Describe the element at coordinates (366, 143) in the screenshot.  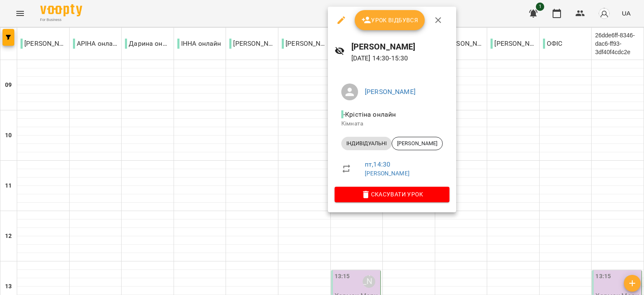
I see `span: ІНДИВІДУАЛЬНІ` at that location.